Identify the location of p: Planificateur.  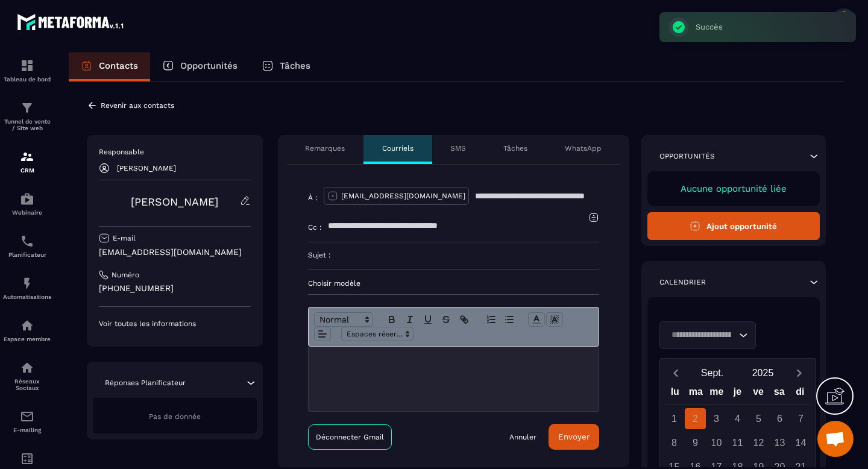
(27, 254).